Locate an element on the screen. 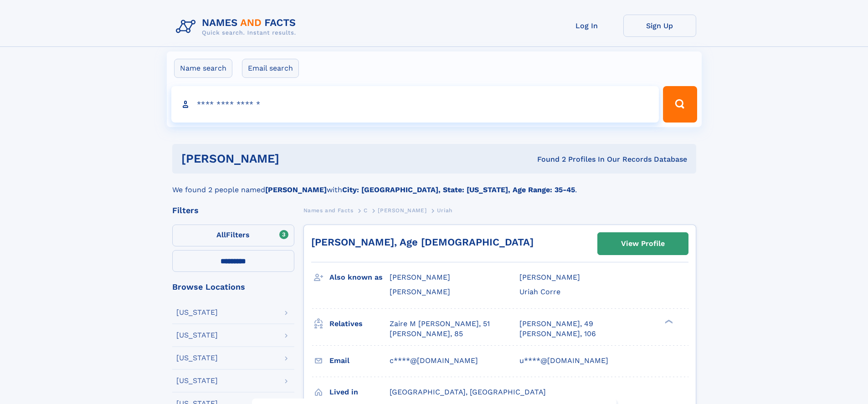 This screenshot has width=868, height=404. a: Names and Facts is located at coordinates (328, 210).